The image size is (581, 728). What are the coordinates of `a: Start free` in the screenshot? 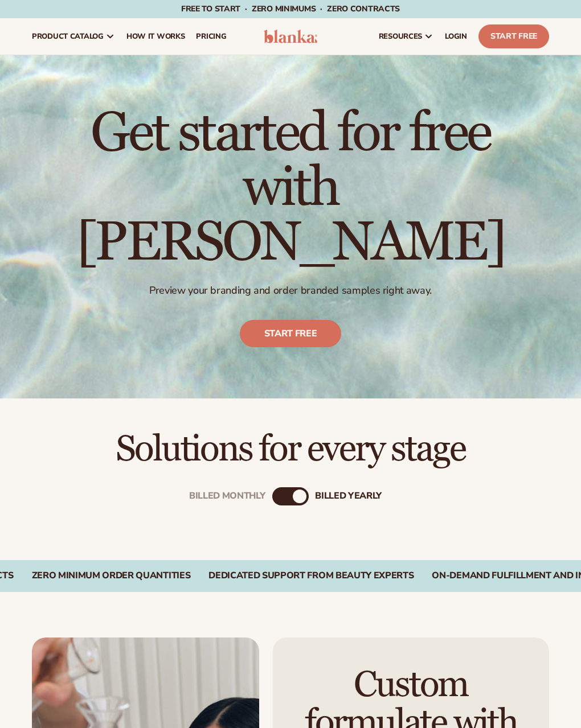 It's located at (290, 334).